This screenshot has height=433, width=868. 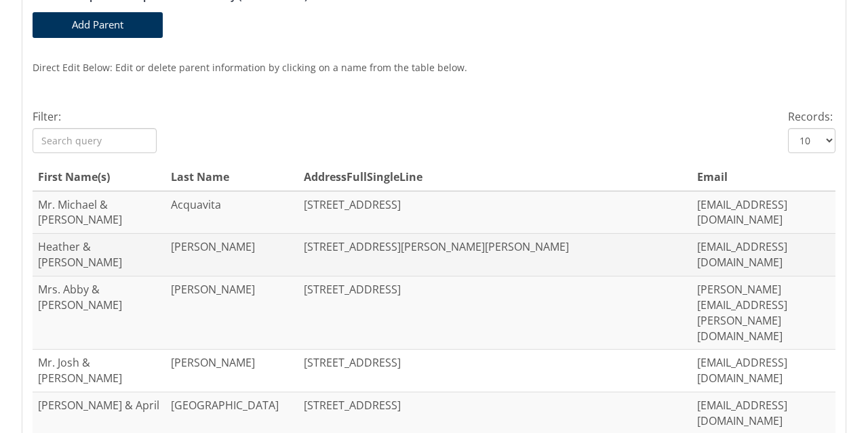 What do you see at coordinates (94, 140) in the screenshot?
I see `input: Search query` at bounding box center [94, 140].